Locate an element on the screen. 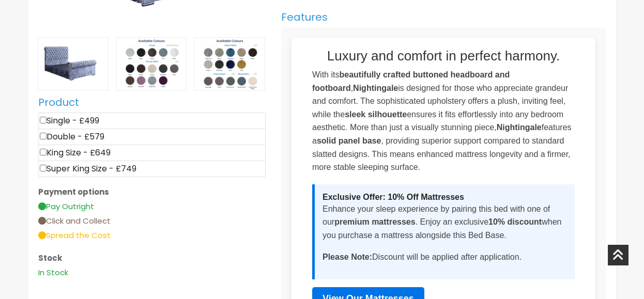  li: King Size - £649 is located at coordinates (152, 153).